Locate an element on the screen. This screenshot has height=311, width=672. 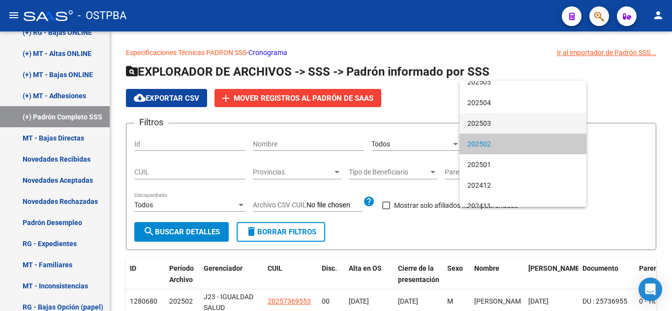
div: Open Intercom Messenger is located at coordinates (651, 290).